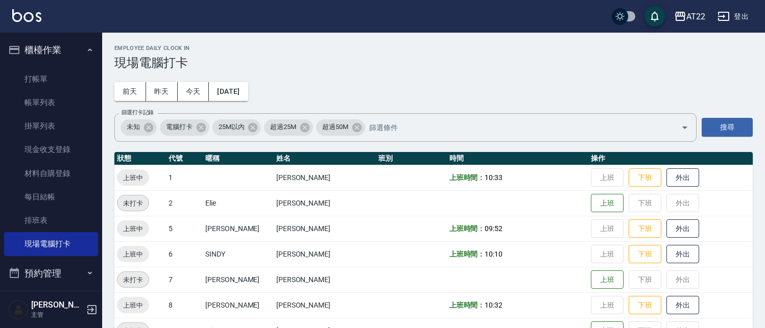 The width and height of the screenshot is (765, 328). Describe the element at coordinates (493, 229) in the screenshot. I see `span: 09:52` at that location.